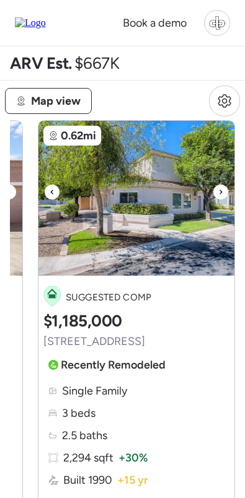  Describe the element at coordinates (41, 63) in the screenshot. I see `span: ARV Est.` at that location.